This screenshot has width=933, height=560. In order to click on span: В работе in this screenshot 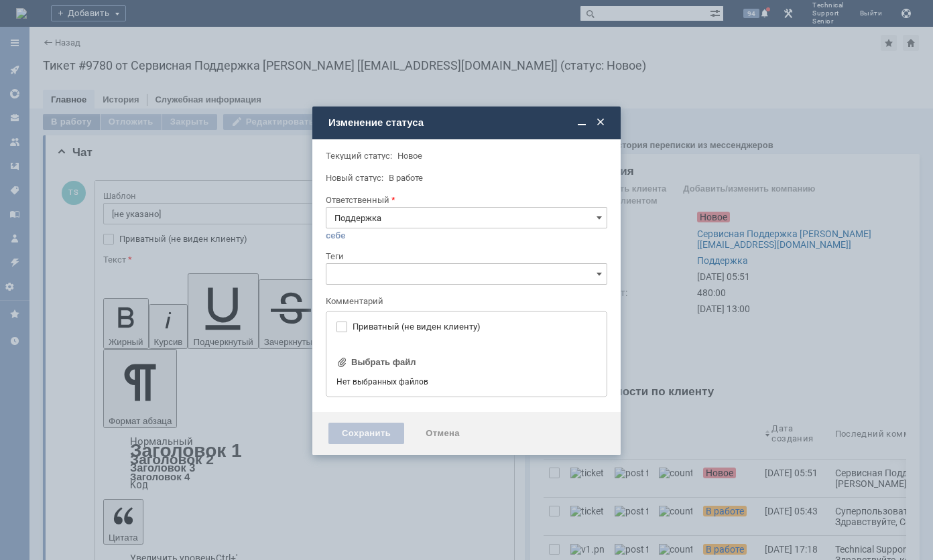, I will do `click(405, 177)`.